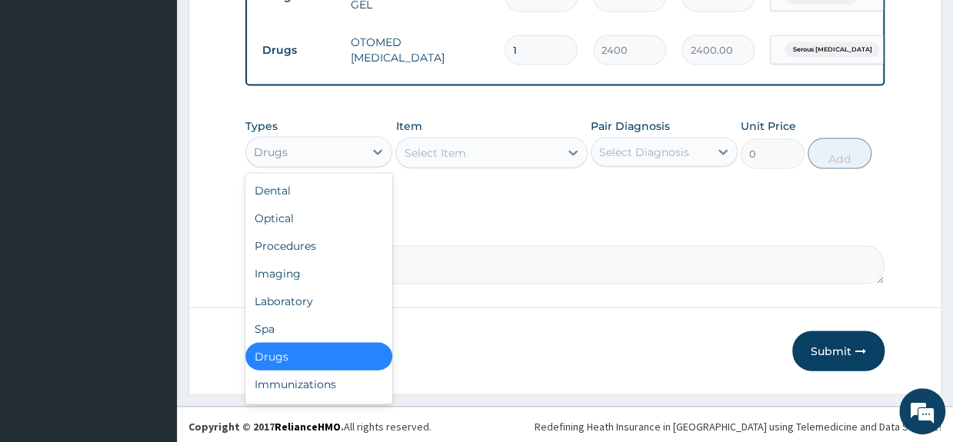  What do you see at coordinates (839, 153) in the screenshot?
I see `button: Add` at bounding box center [839, 153].